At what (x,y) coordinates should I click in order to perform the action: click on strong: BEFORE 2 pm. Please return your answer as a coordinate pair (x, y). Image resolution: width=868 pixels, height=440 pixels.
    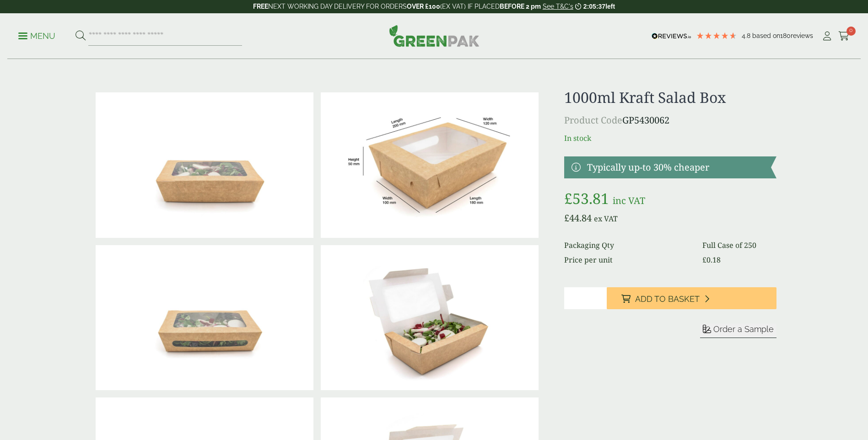
    Looking at the image, I should click on (520, 7).